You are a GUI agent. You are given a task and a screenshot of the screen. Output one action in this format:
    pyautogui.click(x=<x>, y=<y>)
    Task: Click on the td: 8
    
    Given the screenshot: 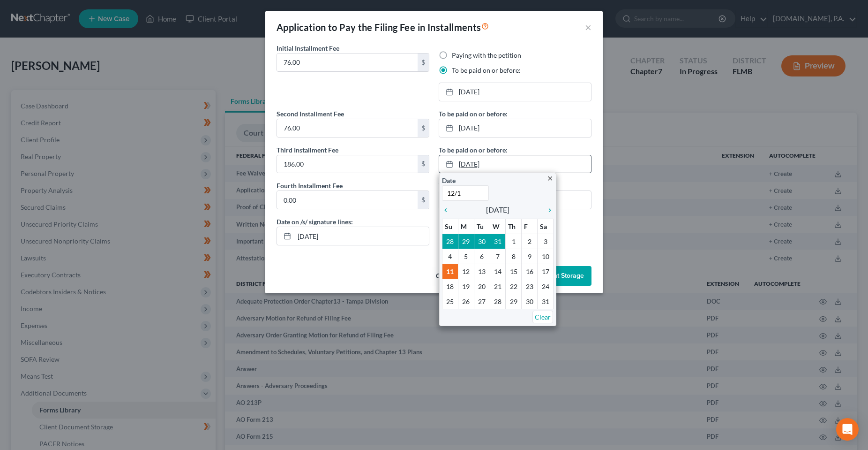 What is the action you would take?
    pyautogui.click(x=514, y=256)
    